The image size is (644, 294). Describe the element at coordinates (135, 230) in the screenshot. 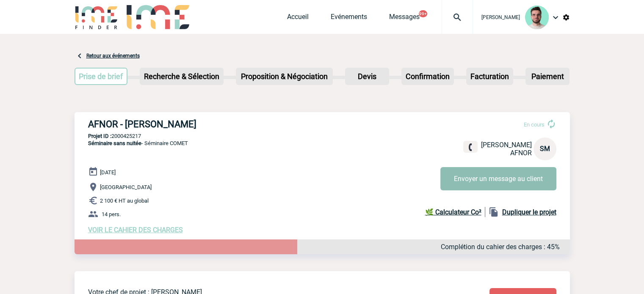

I see `span: VOIR LE CAHIER DES CHARGES` at that location.